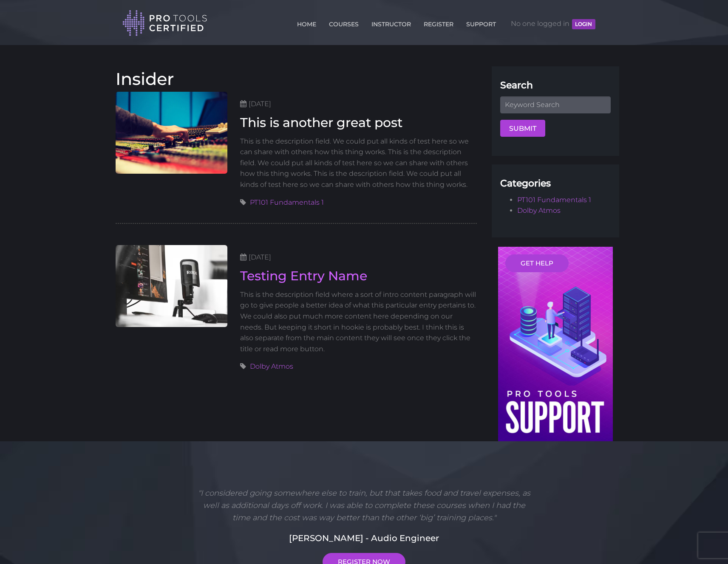 The image size is (728, 564). Describe the element at coordinates (306, 23) in the screenshot. I see `a: HOME` at that location.